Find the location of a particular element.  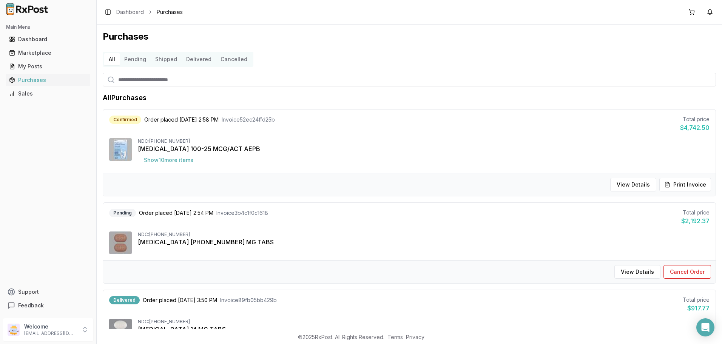

button: Sales is located at coordinates (48, 94).